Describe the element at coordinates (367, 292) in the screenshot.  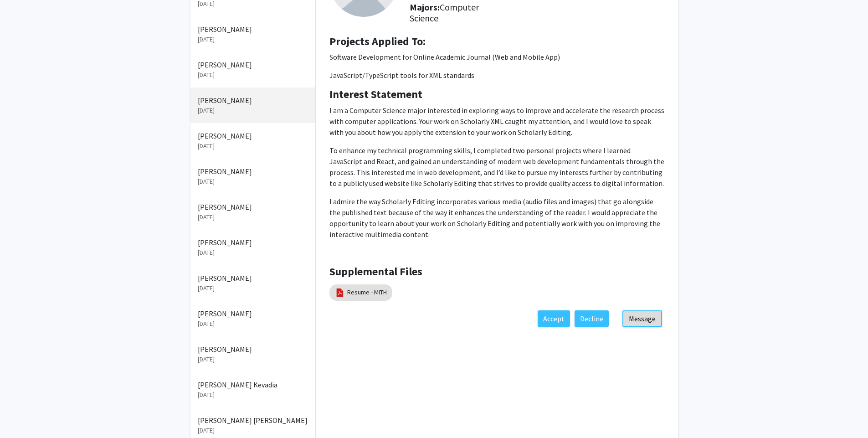
I see `a: Resume - MITH` at that location.